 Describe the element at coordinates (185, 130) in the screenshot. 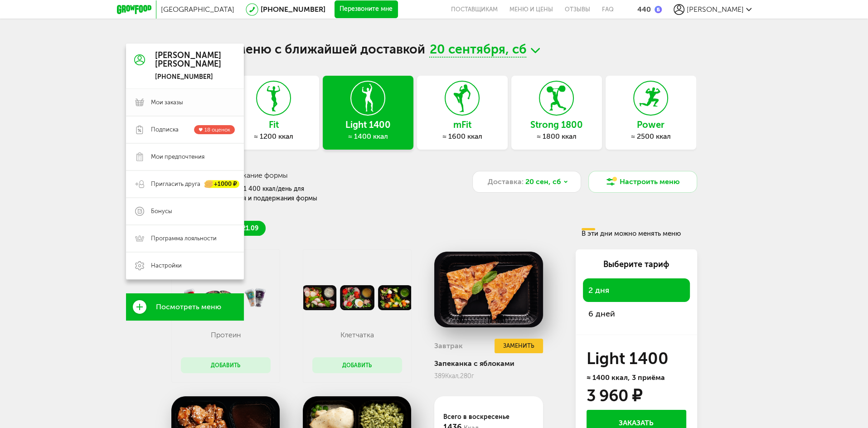

I see `a: Подписка 18 оценок` at that location.